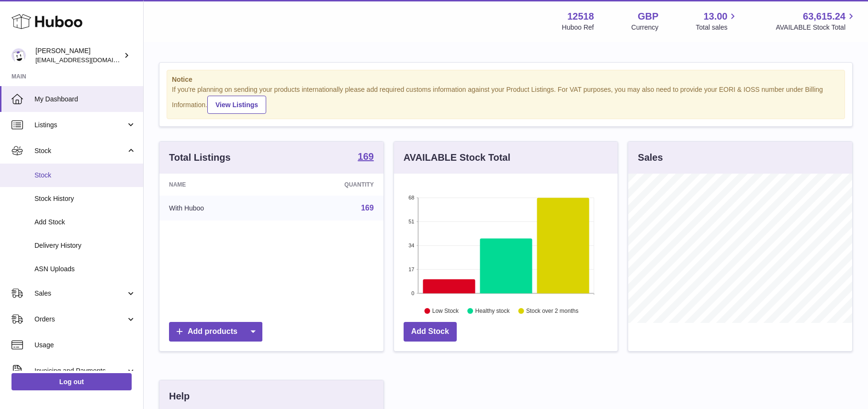 This screenshot has width=868, height=409. I want to click on span: My Dashboard, so click(85, 99).